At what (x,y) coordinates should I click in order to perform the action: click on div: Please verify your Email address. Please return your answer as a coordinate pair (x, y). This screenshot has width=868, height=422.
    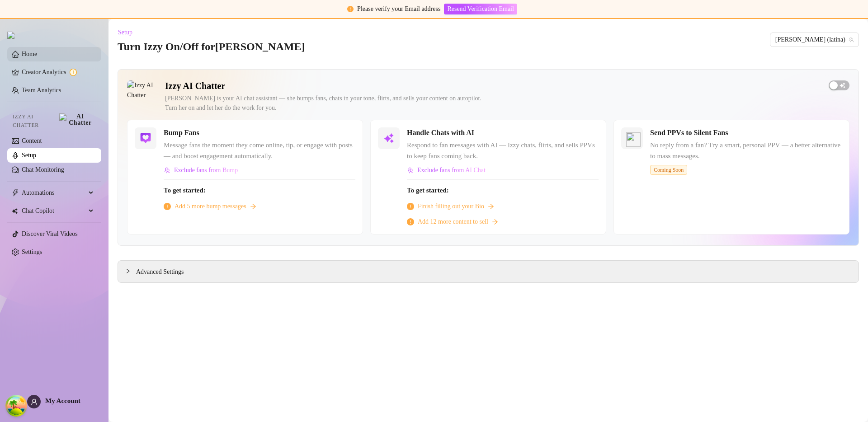
    Looking at the image, I should click on (399, 9).